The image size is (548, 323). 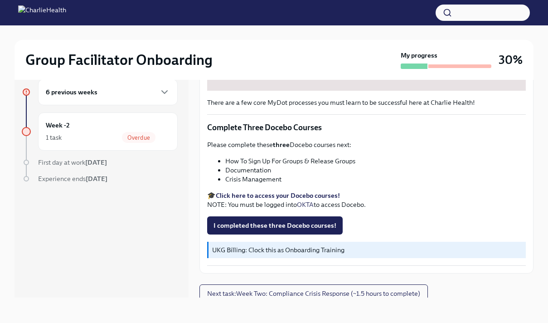 I want to click on a: Next task:Week Two: Compliance Crisis Response (~1.5 hours to complete), so click(x=314, y=294).